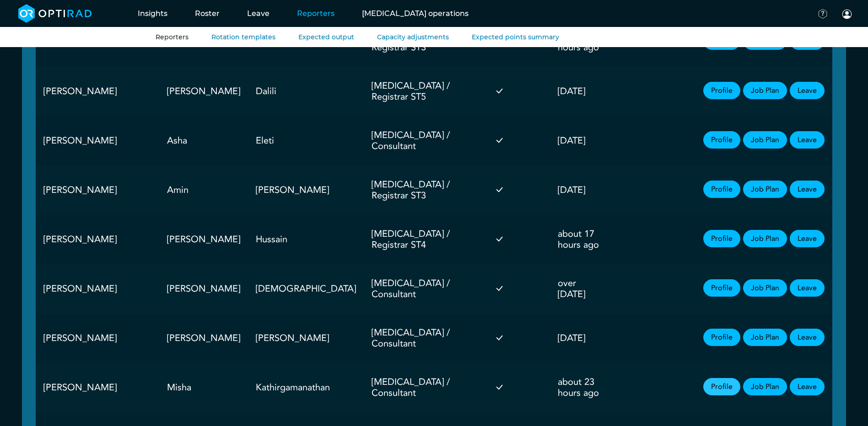  Describe the element at coordinates (581, 387) in the screenshot. I see `td: about 23 hours ago` at that location.